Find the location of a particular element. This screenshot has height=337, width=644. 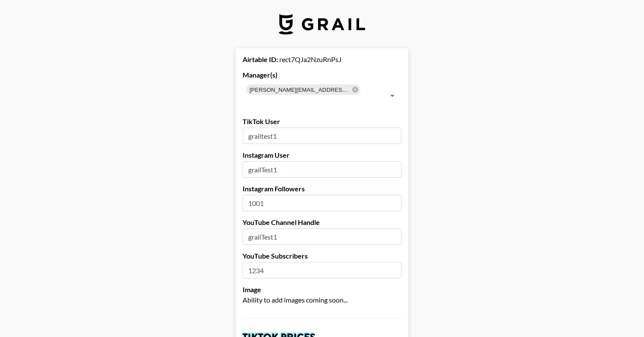

label: Instagram User is located at coordinates (322, 155).